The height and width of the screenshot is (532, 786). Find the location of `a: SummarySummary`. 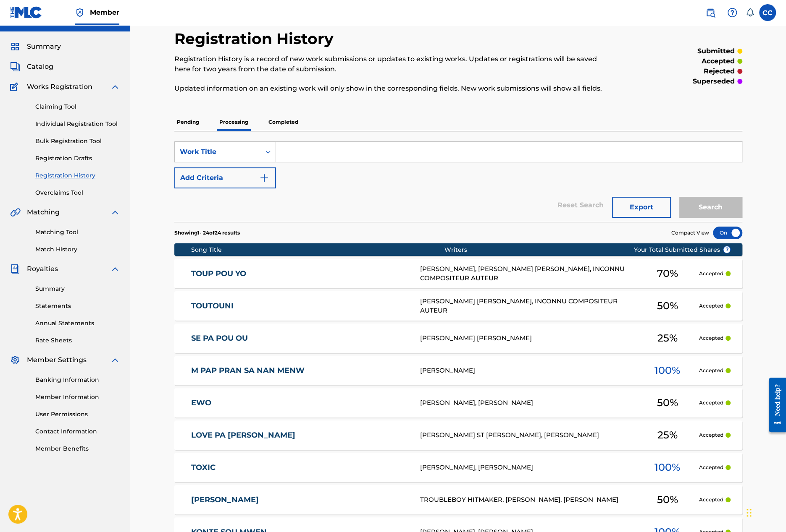

a: SummarySummary is located at coordinates (35, 47).